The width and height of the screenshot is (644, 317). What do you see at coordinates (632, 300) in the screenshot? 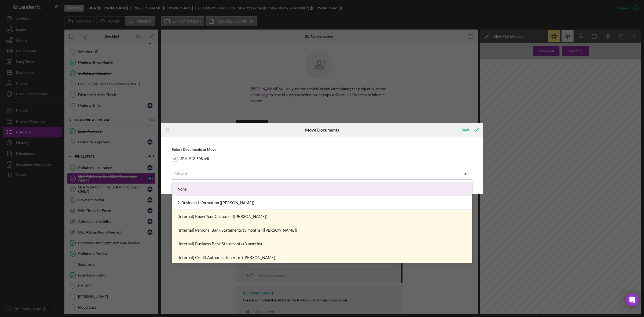
I see `div: Open Intercom Messenger` at bounding box center [632, 300].